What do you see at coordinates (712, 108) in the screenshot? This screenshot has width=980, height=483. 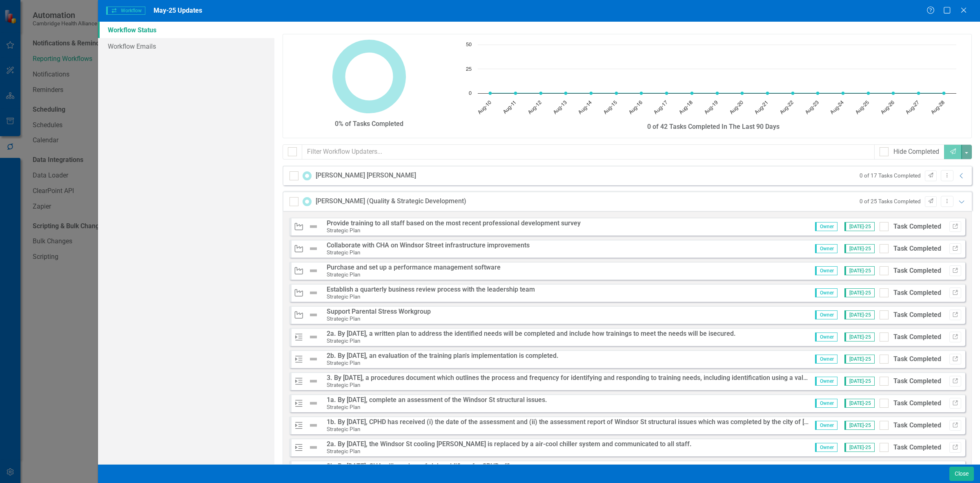 I see `text: Aug-19` at bounding box center [712, 108].